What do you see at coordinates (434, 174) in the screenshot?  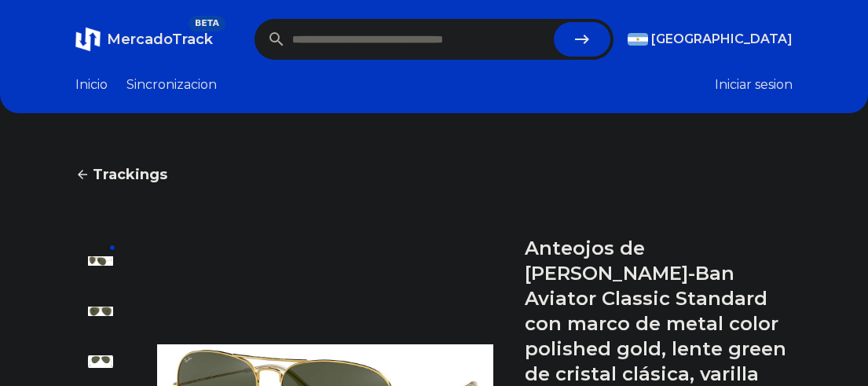 I see `a: Trackings` at bounding box center [434, 174].